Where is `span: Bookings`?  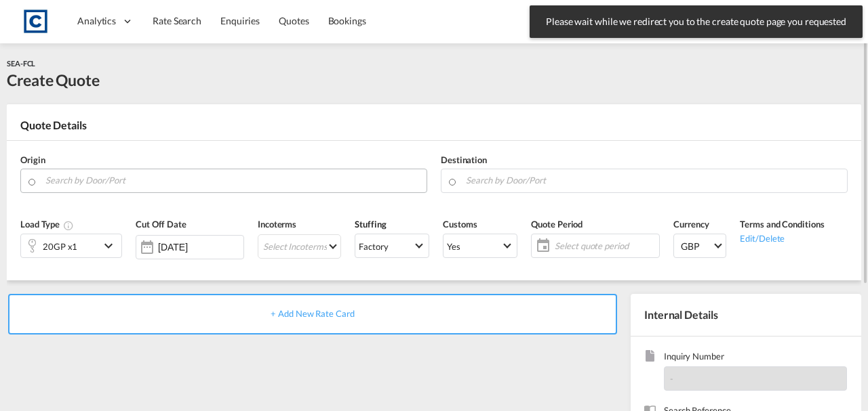 span: Bookings is located at coordinates (347, 21).